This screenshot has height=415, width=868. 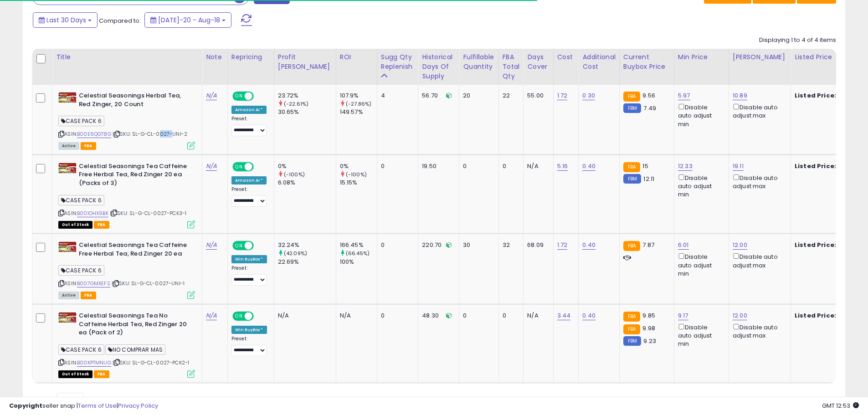 I want to click on div: 107.9%, so click(x=358, y=96).